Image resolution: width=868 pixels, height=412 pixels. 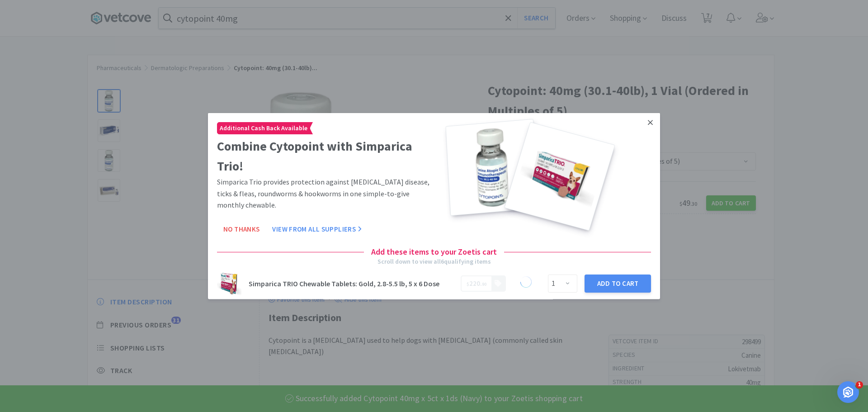 I want to click on span: 1, so click(x=859, y=385).